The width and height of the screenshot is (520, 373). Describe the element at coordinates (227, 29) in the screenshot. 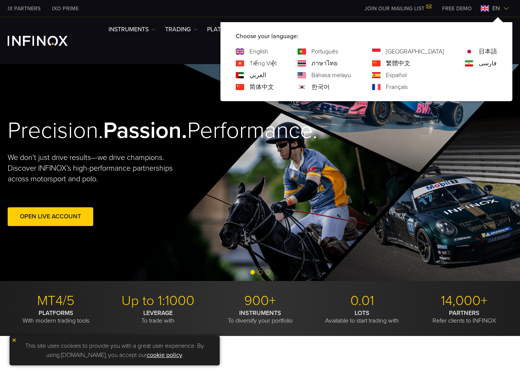

I see `a: PLATFORMS` at that location.